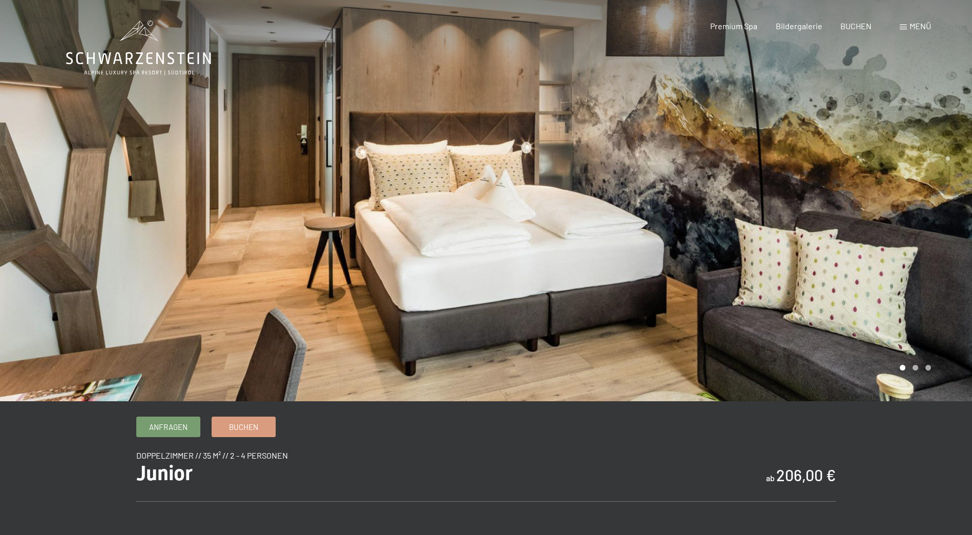  I want to click on span: ab, so click(770, 478).